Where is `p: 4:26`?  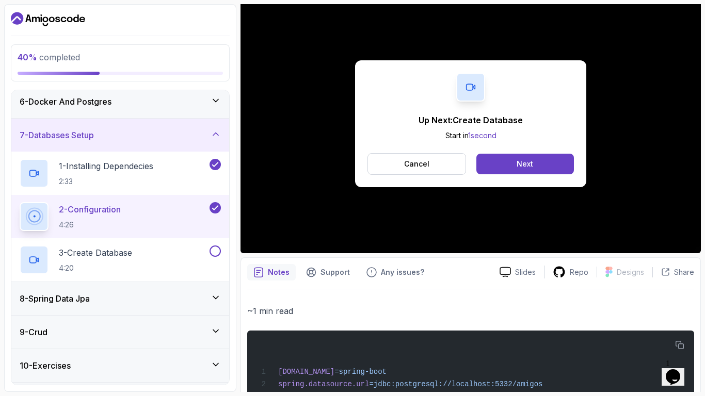 p: 4:26 is located at coordinates (90, 225).